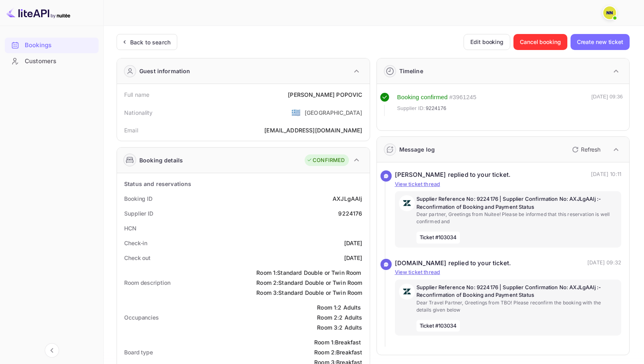  I want to click on div: Room 1: Standard Double or Twin Room, so click(309, 272).